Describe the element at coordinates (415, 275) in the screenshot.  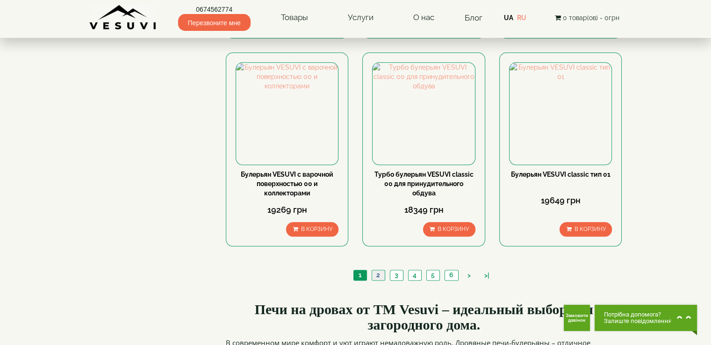
I see `a: 4` at that location.